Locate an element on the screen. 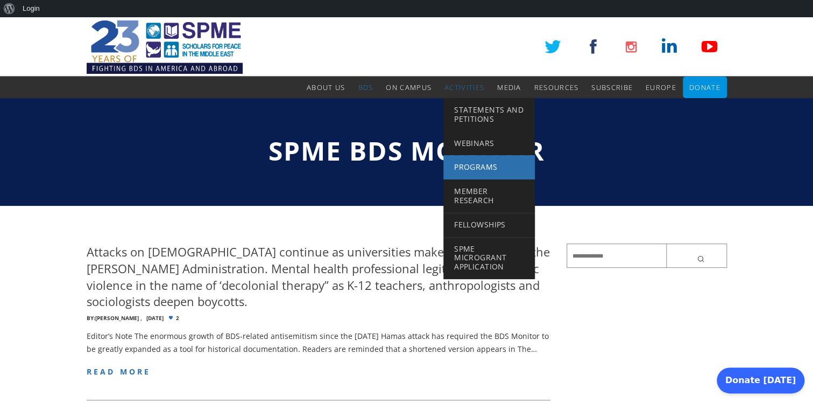  span: Subscribe is located at coordinates (612, 87).